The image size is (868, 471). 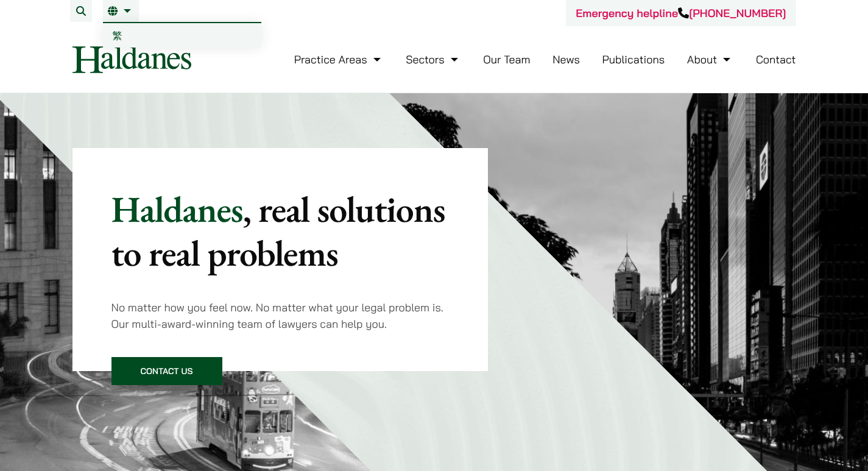 What do you see at coordinates (776, 60) in the screenshot?
I see `a: Contact` at bounding box center [776, 60].